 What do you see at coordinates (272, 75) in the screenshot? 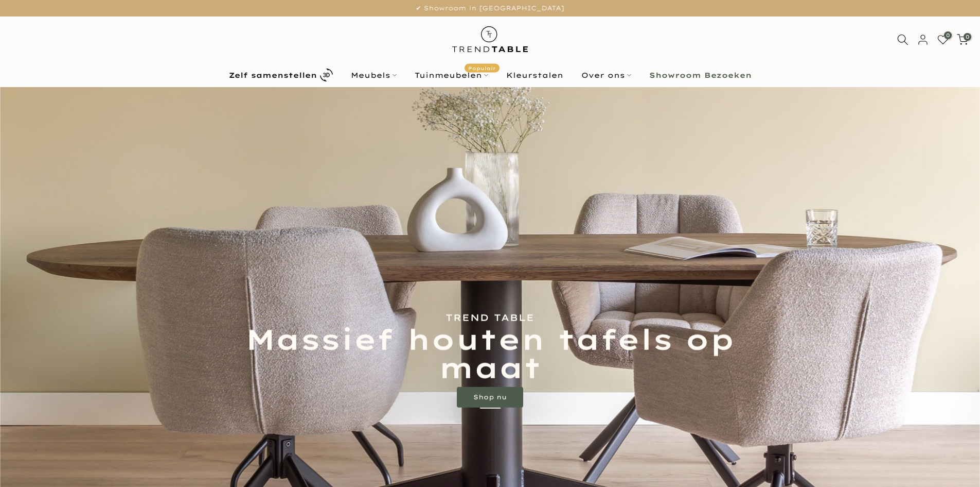
I see `b: Zelf samenstellen` at bounding box center [272, 75].